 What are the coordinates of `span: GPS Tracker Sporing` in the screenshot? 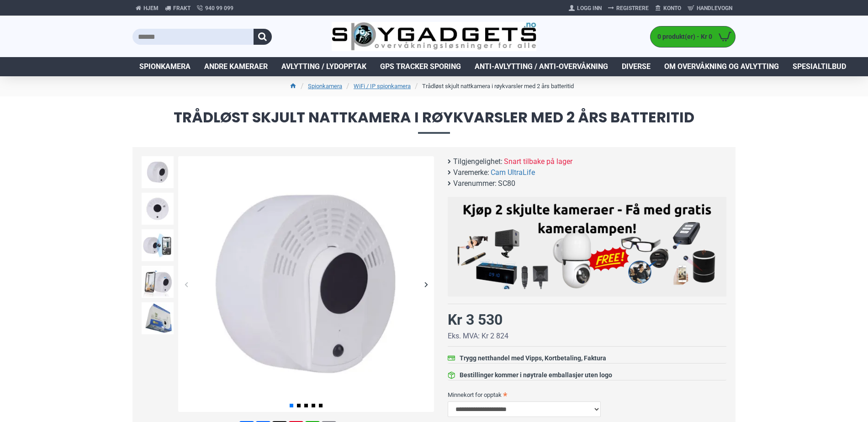 It's located at (421, 67).